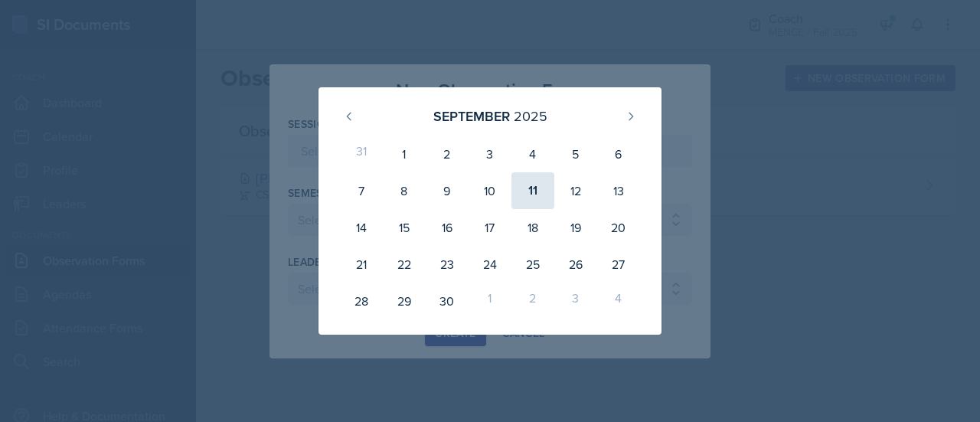 The image size is (980, 422). What do you see at coordinates (576, 190) in the screenshot?
I see `div: 12` at bounding box center [576, 190].